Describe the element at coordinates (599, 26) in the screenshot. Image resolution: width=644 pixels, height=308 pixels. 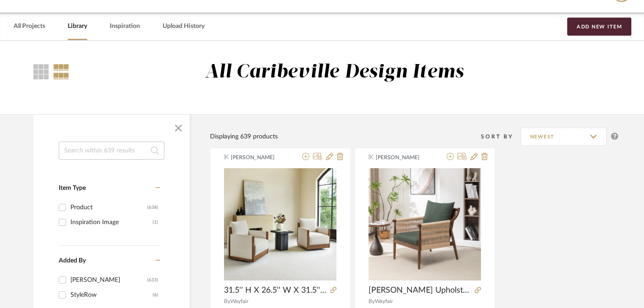
I see `button: Add New Item` at that location.